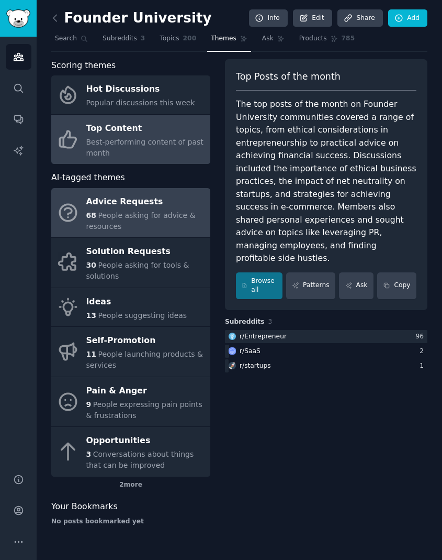  Describe the element at coordinates (131, 521) in the screenshot. I see `div: No posts bookmarked yet` at that location.